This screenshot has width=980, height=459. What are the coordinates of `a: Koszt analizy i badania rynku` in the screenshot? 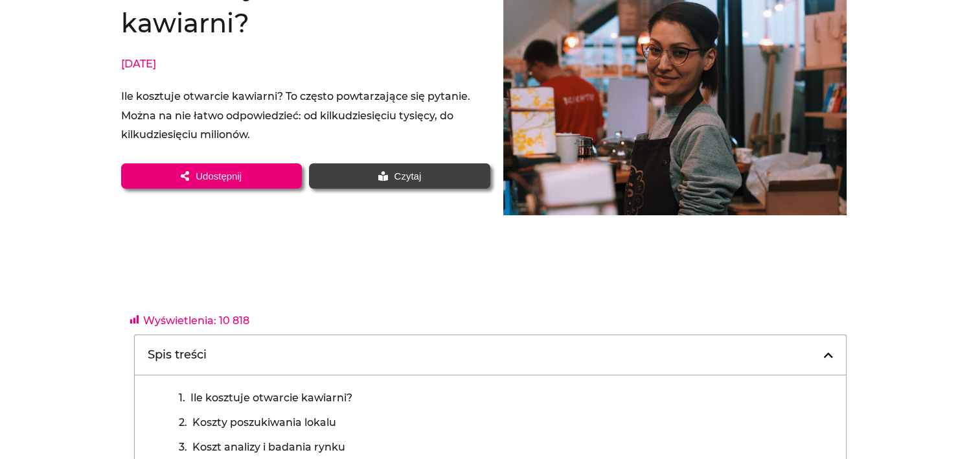 It's located at (269, 447).